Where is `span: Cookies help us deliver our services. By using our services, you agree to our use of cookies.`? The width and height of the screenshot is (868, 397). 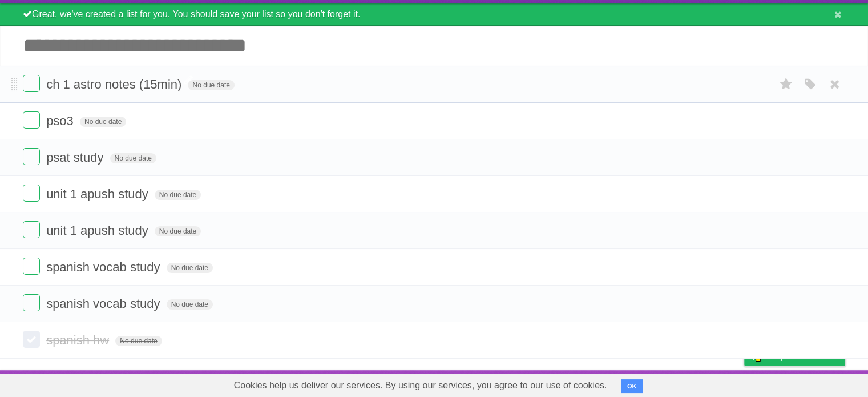 span: Cookies help us deliver our services. By using our services, you agree to our use of cookies. is located at coordinates (421, 386).